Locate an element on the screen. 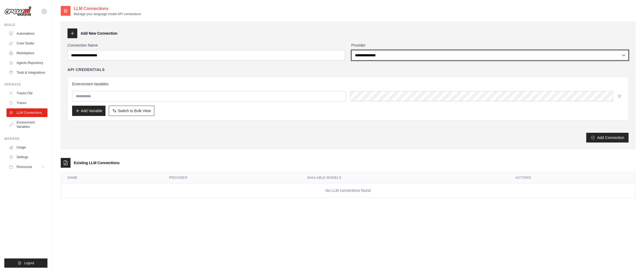 This screenshot has height=272, width=644. button: Logout is located at coordinates (26, 263).